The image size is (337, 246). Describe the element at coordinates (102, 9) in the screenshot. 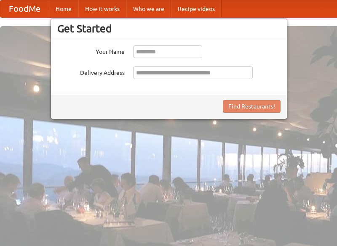

I see `a: How it works` at that location.